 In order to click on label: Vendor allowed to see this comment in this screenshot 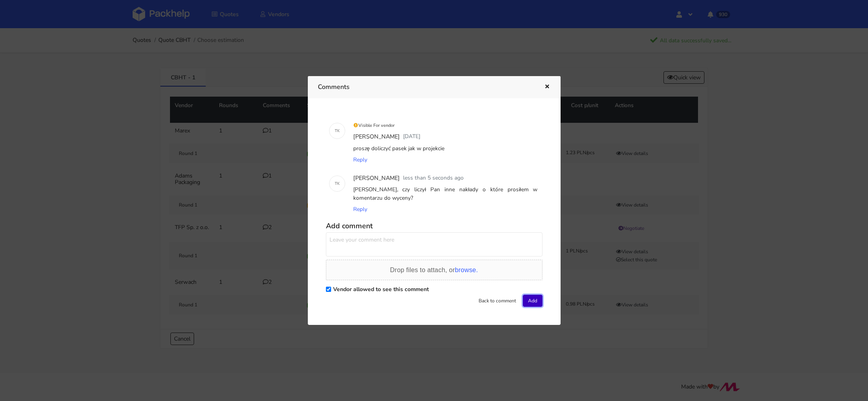, I will do `click(381, 289)`.